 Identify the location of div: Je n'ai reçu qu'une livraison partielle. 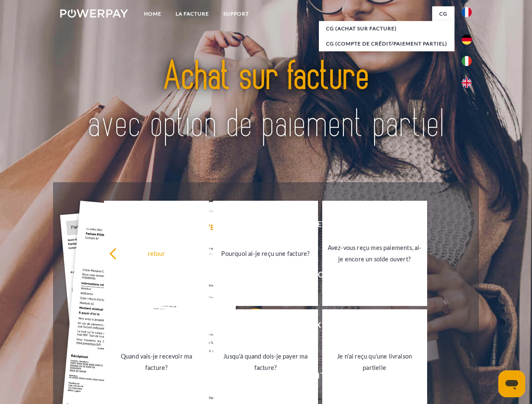
(374, 362).